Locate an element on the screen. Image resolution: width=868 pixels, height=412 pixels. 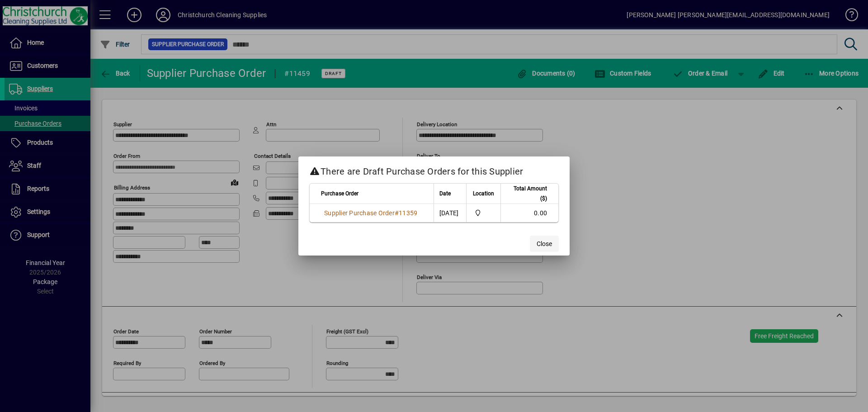
span: Location is located at coordinates (483, 194).